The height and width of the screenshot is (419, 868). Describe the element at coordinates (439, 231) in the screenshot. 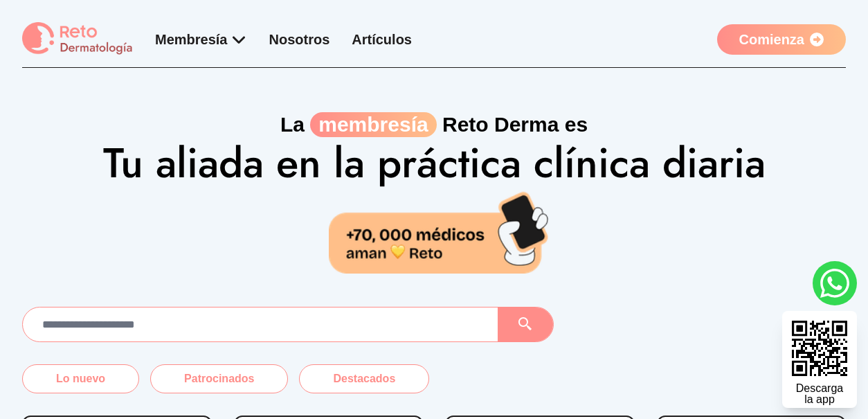

I see `img: 70,000 médicos aman Reto` at that location.